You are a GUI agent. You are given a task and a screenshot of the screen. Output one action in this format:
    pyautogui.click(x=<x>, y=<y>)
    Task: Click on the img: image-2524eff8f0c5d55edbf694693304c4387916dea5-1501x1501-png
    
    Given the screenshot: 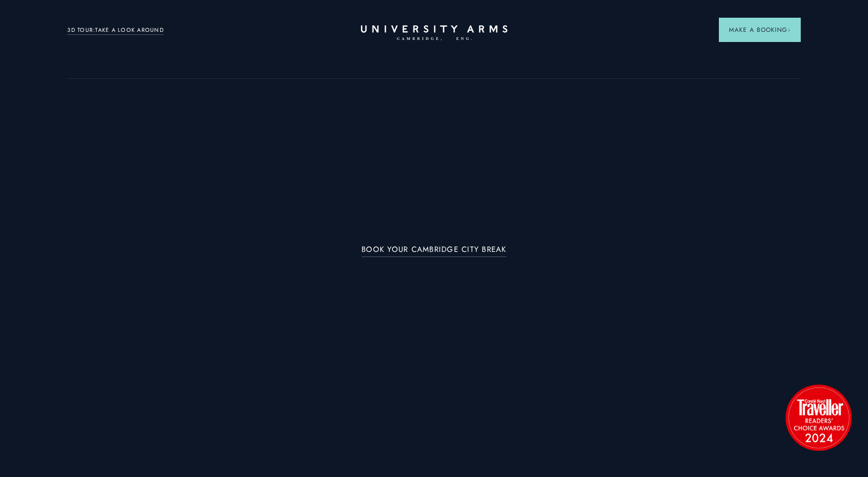 What is the action you would take?
    pyautogui.click(x=818, y=417)
    